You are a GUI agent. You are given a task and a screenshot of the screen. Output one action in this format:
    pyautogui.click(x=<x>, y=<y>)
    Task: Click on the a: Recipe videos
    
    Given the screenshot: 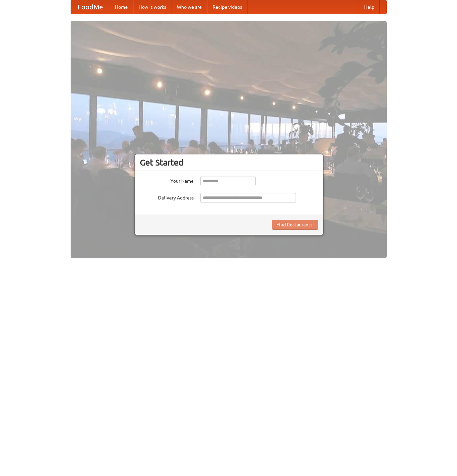 What is the action you would take?
    pyautogui.click(x=227, y=7)
    